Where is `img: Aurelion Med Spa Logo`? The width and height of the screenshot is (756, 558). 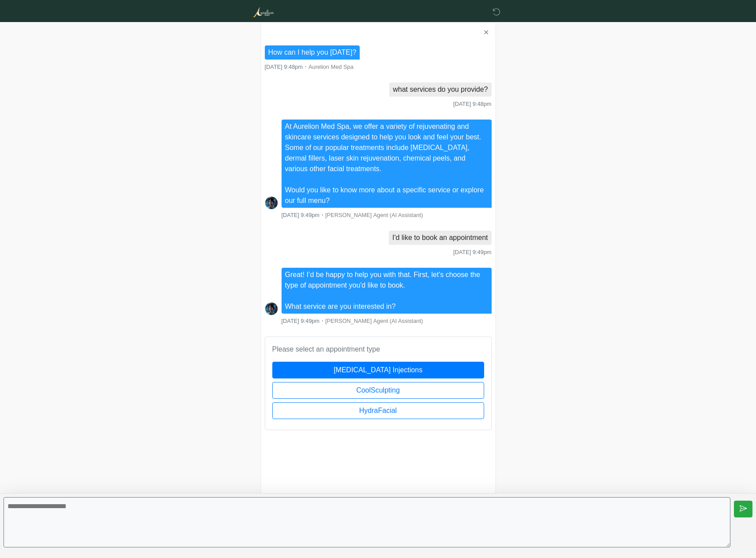 img: Aurelion Med Spa Logo is located at coordinates (263, 11).